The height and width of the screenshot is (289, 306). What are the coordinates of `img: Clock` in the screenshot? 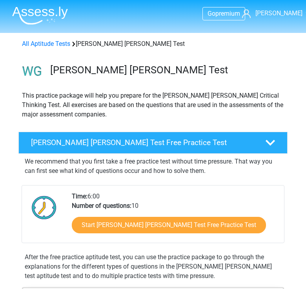 It's located at (44, 207).